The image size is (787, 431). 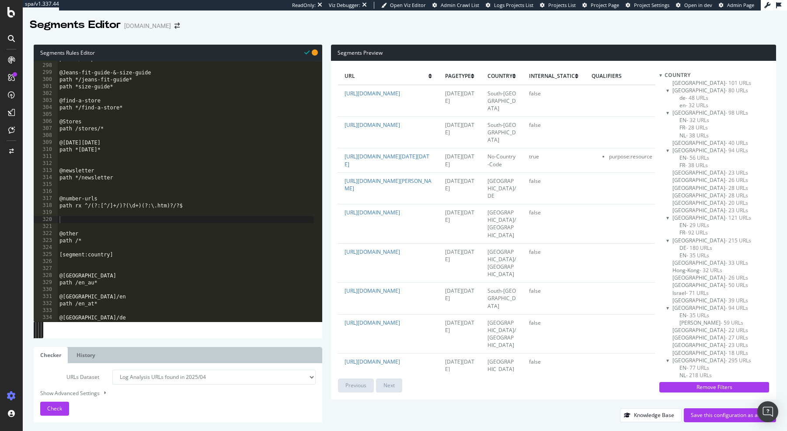 What do you see at coordinates (356, 385) in the screenshot?
I see `button: Previous` at bounding box center [356, 385].